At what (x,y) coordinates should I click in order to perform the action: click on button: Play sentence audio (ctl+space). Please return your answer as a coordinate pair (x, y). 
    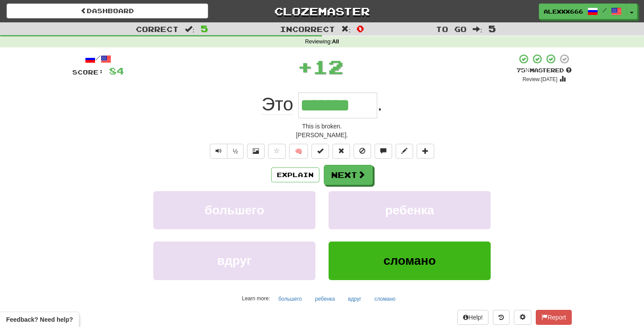
    Looking at the image, I should click on (219, 151).